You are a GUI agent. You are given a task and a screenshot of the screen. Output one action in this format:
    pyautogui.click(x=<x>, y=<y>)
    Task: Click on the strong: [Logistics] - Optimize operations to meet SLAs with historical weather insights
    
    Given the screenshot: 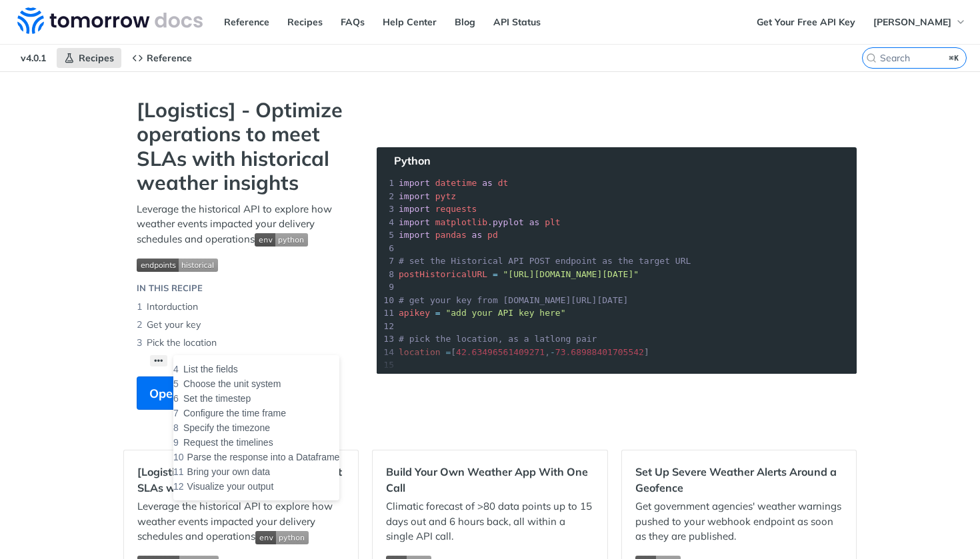 What is the action you would take?
    pyautogui.click(x=243, y=146)
    